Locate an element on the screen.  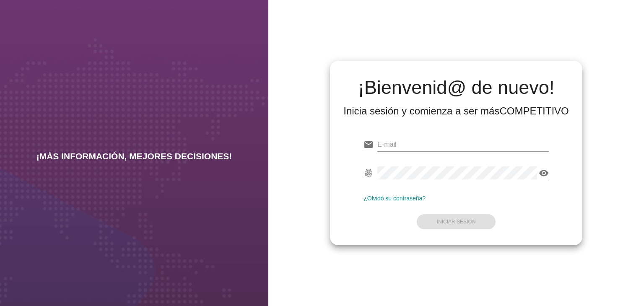
input: E-mail is located at coordinates (464, 144).